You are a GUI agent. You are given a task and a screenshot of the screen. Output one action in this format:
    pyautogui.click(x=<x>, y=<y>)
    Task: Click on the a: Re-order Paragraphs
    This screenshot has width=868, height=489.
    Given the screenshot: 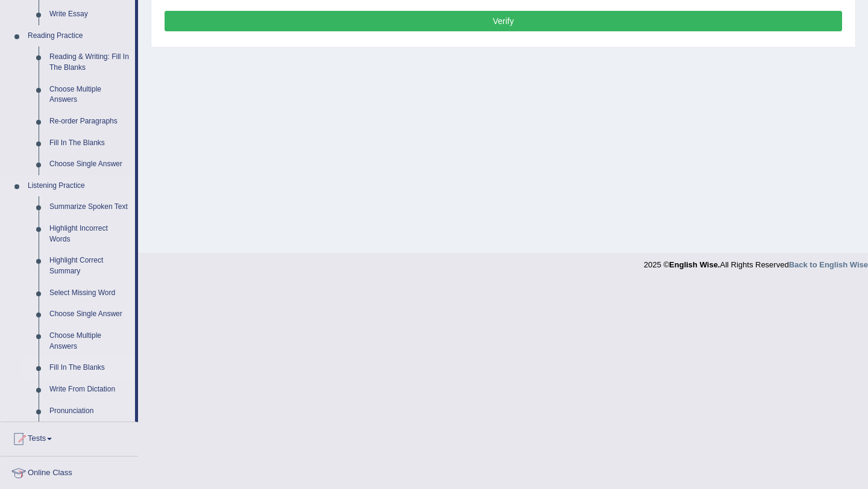 What is the action you would take?
    pyautogui.click(x=89, y=122)
    